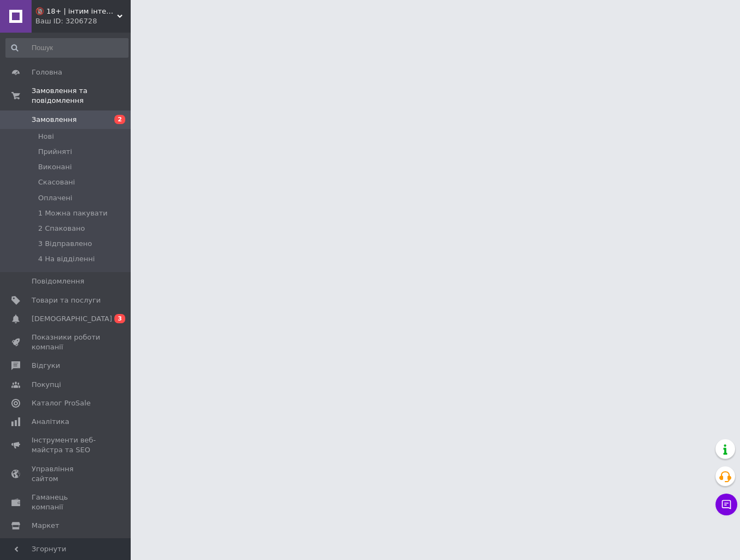 The image size is (740, 560). What do you see at coordinates (54, 120) in the screenshot?
I see `span: Замовлення` at bounding box center [54, 120].